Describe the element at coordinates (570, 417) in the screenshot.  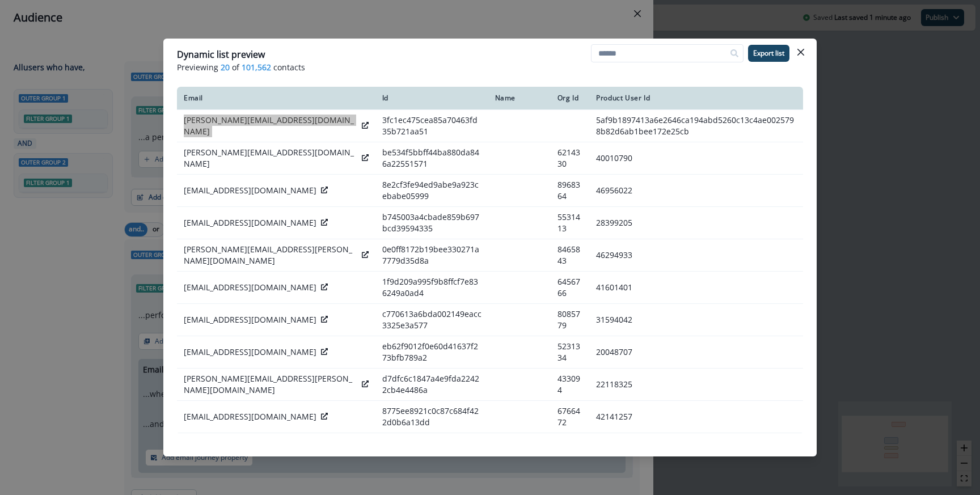
I see `td: 6766472` at that location.